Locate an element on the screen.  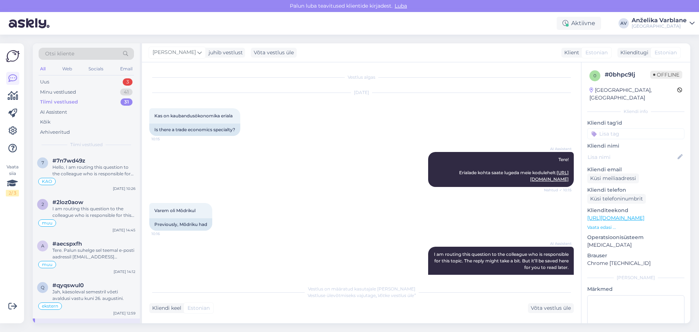
p: Märkmed is located at coordinates (636, 289).